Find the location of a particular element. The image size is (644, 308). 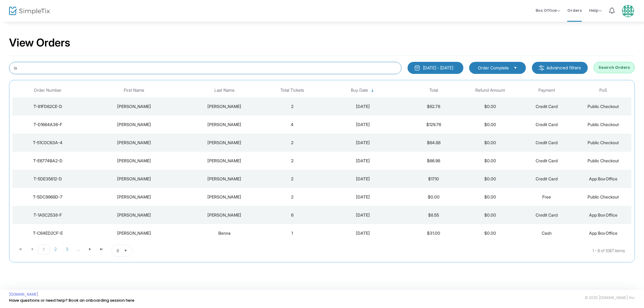

div: Paszt is located at coordinates (225, 124).